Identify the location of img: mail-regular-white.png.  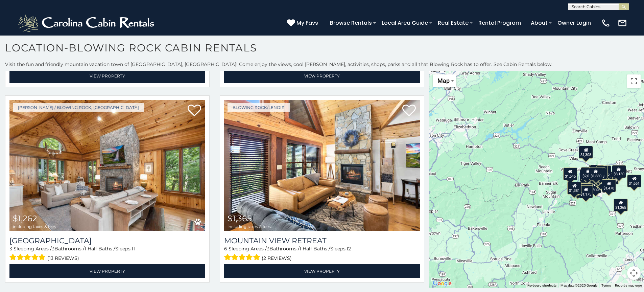
(623, 23).